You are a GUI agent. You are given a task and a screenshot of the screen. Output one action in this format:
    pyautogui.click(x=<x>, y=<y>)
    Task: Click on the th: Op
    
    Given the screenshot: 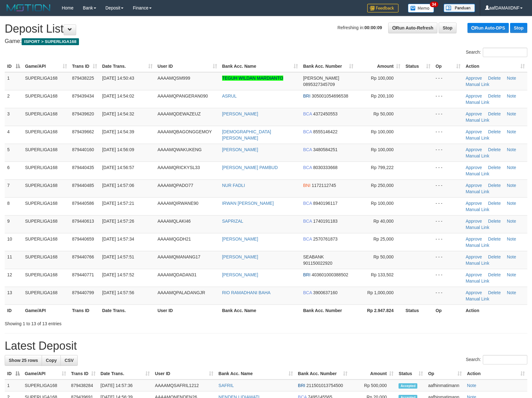 What is the action you would take?
    pyautogui.click(x=449, y=311)
    